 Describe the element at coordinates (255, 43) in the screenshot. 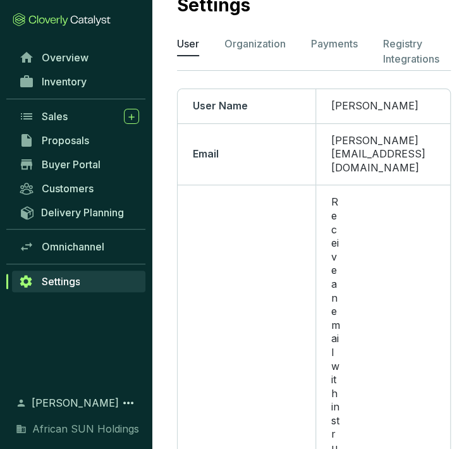

I see `p: Organization` at that location.